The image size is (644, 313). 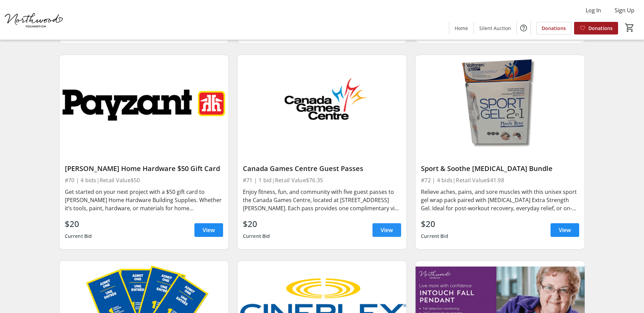 I want to click on img: Sport & Soothe Gel Pack Bundle, so click(x=500, y=103).